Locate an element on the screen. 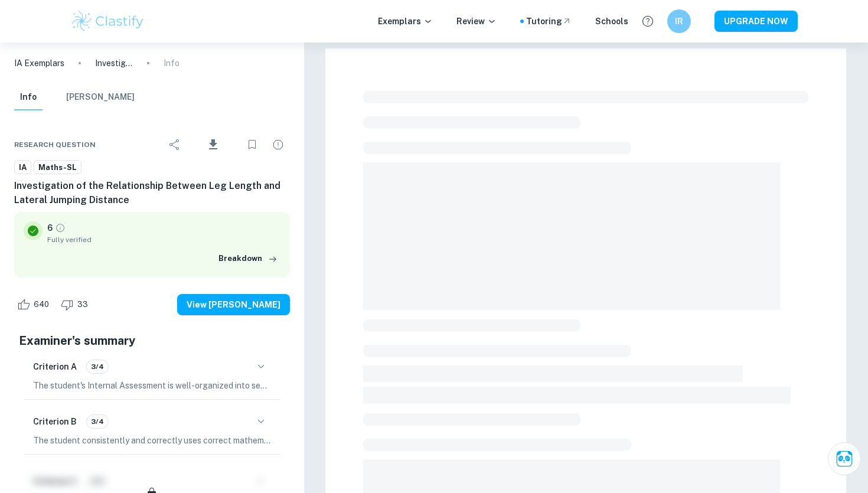 Image resolution: width=868 pixels, height=493 pixels. span: Research question is located at coordinates (55, 145).